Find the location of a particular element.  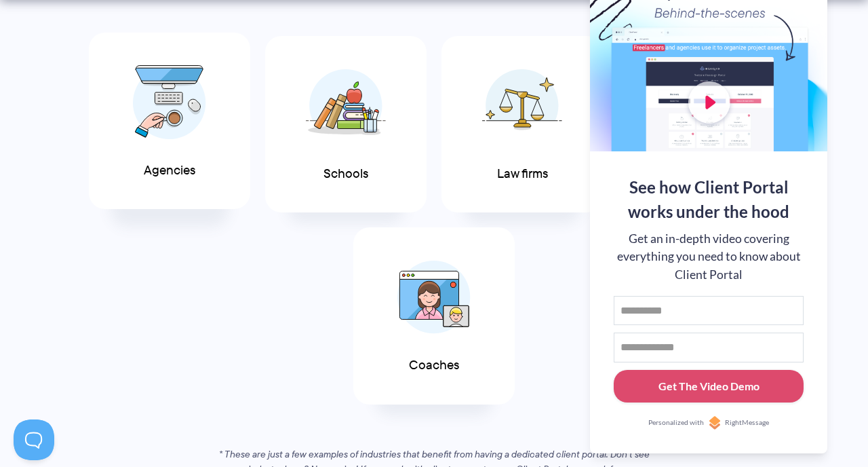

img: Personalized with RightMessage is located at coordinates (715, 423).